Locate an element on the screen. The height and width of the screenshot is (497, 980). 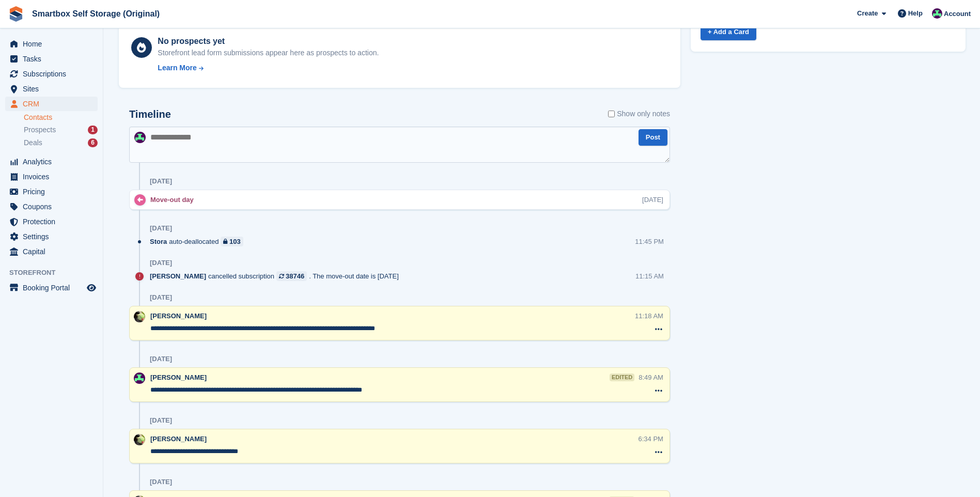
a: 103 is located at coordinates (231, 241).